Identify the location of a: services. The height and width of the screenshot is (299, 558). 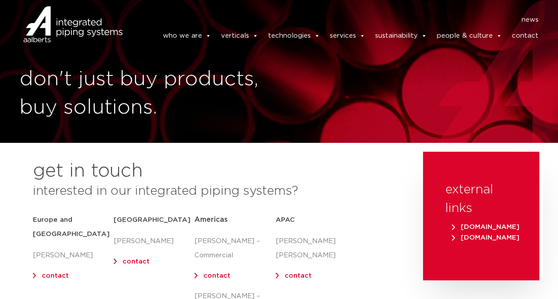
(348, 36).